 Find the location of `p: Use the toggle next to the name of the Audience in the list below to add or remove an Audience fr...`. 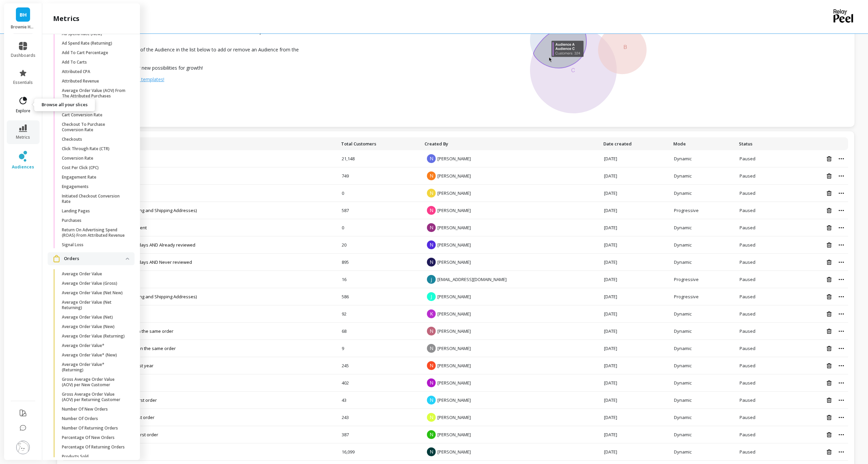

p: Use the toggle next to the name of the Audience in the list below to add or remove an Audience fr... is located at coordinates (192, 53).